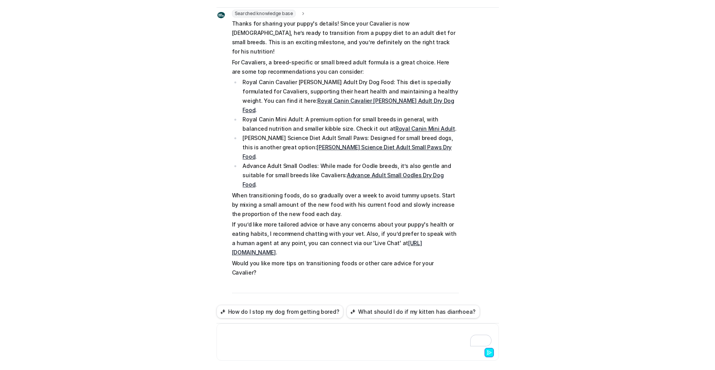 The image size is (715, 370). Describe the element at coordinates (425, 128) in the screenshot. I see `a: Royal Canin Mini Adult` at that location.